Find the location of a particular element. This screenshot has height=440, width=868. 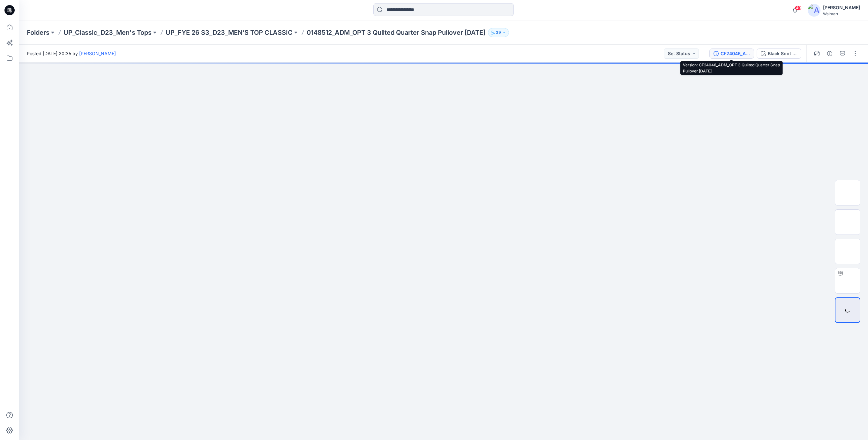

button: 39 is located at coordinates (498, 32).